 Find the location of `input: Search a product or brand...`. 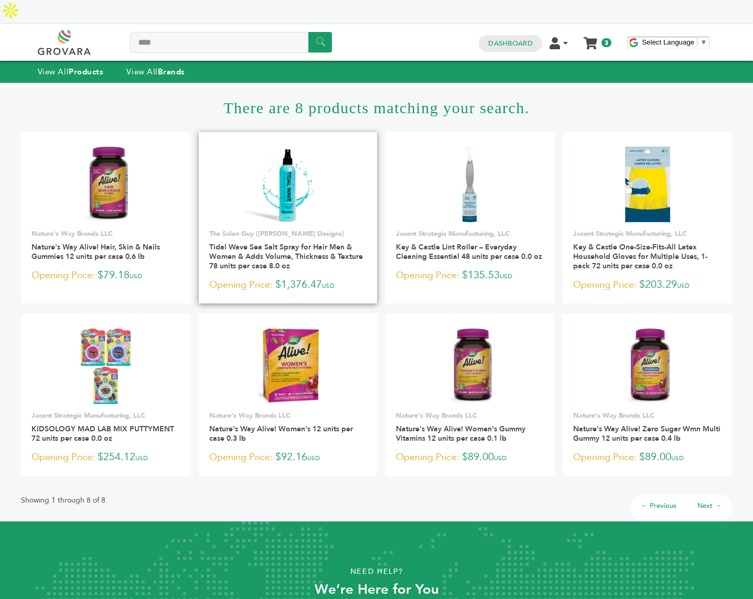

input: Search a product or brand... is located at coordinates (231, 42).